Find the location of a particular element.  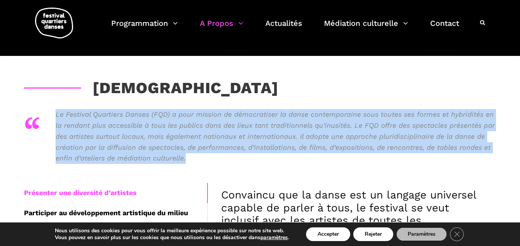

p: Le Festival Quartiers Danses (FQD) a pour mission de démocratiser la danse contemporaine sous tou... is located at coordinates (275, 137).